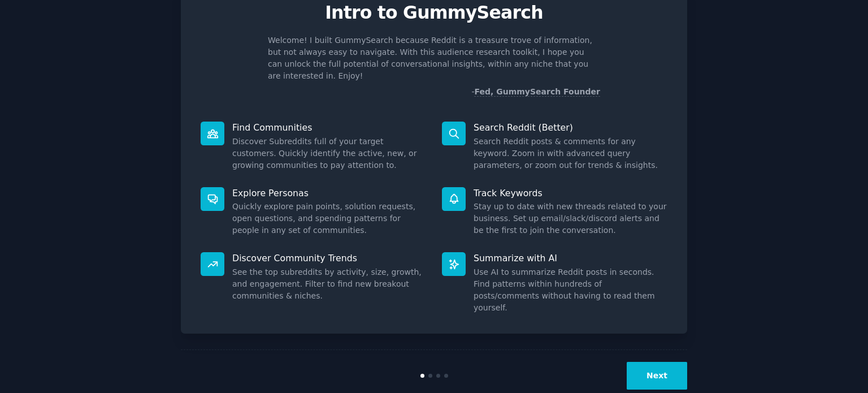 This screenshot has height=393, width=868. Describe the element at coordinates (329, 218) in the screenshot. I see `dd: Quickly explore pain points, solution requests, open questions, and spending patterns for people ...` at that location.